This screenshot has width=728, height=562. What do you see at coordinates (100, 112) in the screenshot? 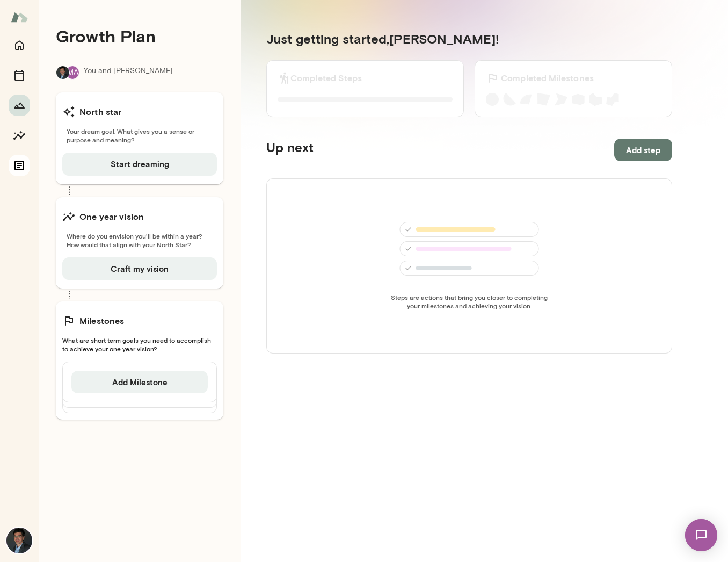
I see `h6: North star` at bounding box center [100, 112].